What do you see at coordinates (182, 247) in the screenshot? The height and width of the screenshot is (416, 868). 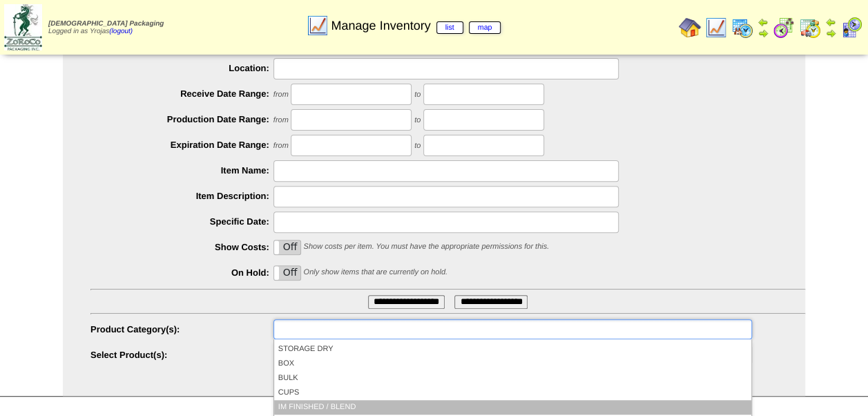 I see `label: Show Costs:` at bounding box center [182, 247].